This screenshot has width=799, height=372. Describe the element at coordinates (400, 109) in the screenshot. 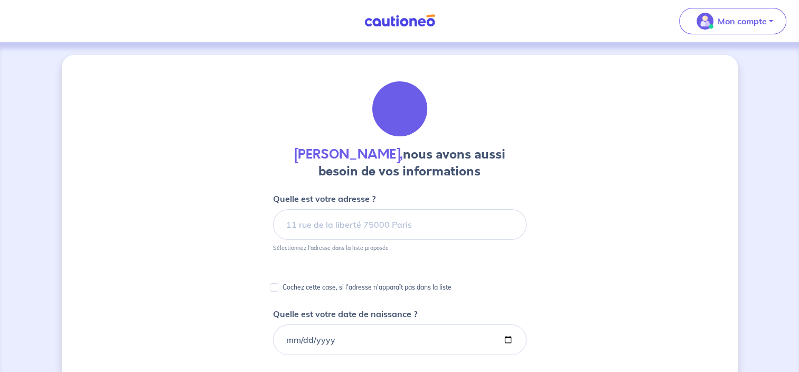

I see `img: illu_document_signature.svg` at that location.